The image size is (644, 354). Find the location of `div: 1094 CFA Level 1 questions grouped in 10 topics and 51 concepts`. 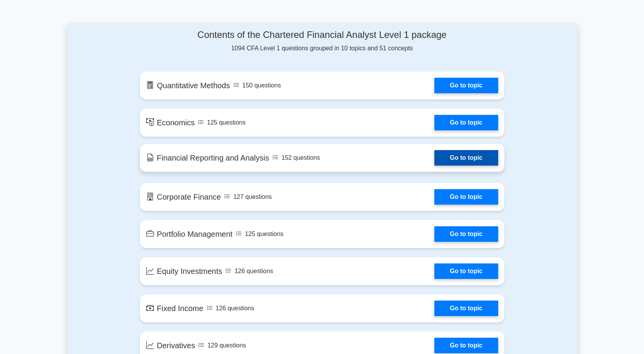

div: 1094 CFA Level 1 questions grouped in 10 topics and 51 concepts is located at coordinates (322, 41).